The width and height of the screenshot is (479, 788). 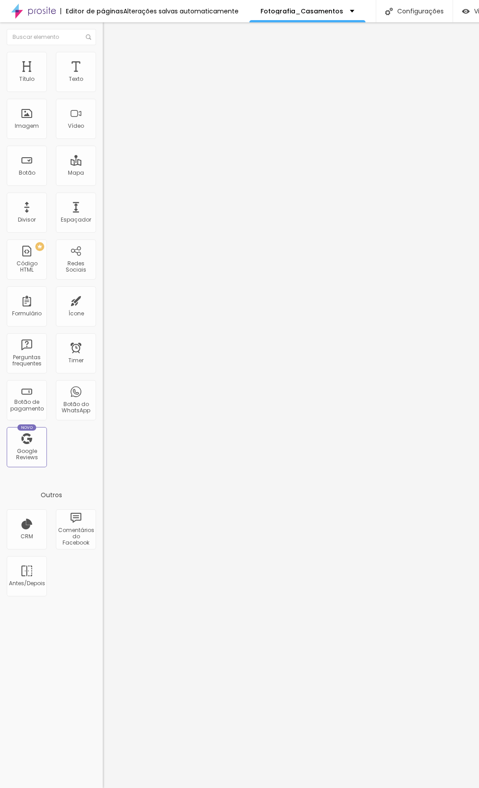 I want to click on div: Código HTML, so click(x=26, y=267).